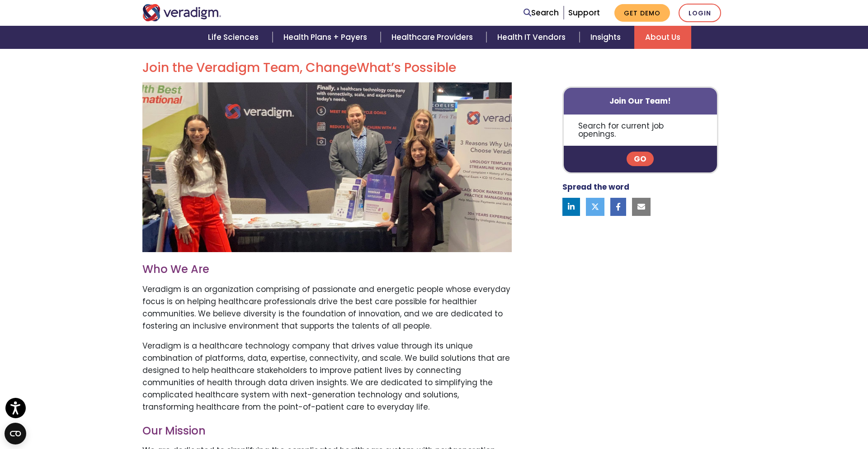 This screenshot has height=449, width=868. Describe the element at coordinates (434, 37) in the screenshot. I see `a: Healthcare Providers` at that location.